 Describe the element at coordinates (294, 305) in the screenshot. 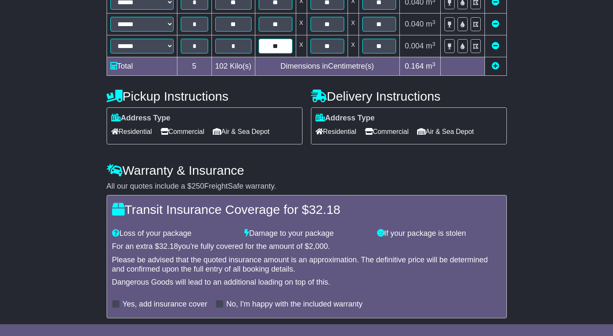

I see `label: No, I'm happy with the included warranty` at that location.